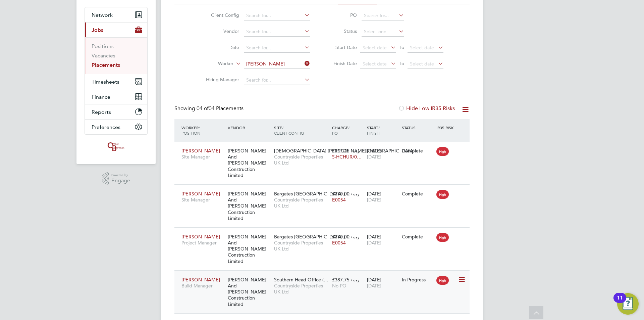  Describe the element at coordinates (103, 46) in the screenshot. I see `a: Positions` at that location.